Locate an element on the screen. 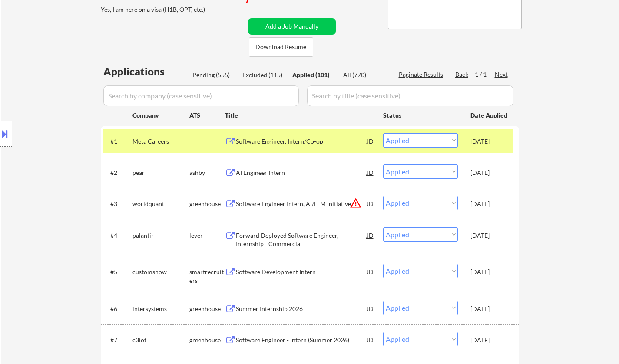 The image size is (619, 364). div: Company is located at coordinates (161, 115).